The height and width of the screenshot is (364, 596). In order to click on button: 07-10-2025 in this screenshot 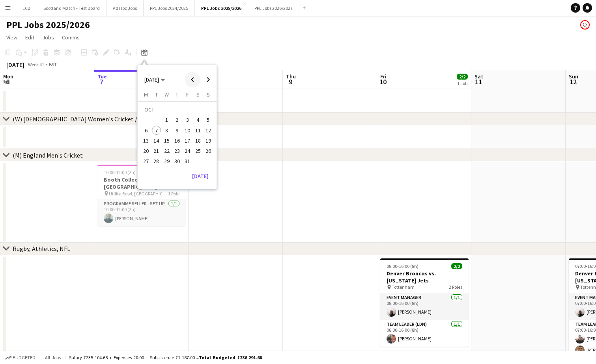, I will do `click(156, 130)`.